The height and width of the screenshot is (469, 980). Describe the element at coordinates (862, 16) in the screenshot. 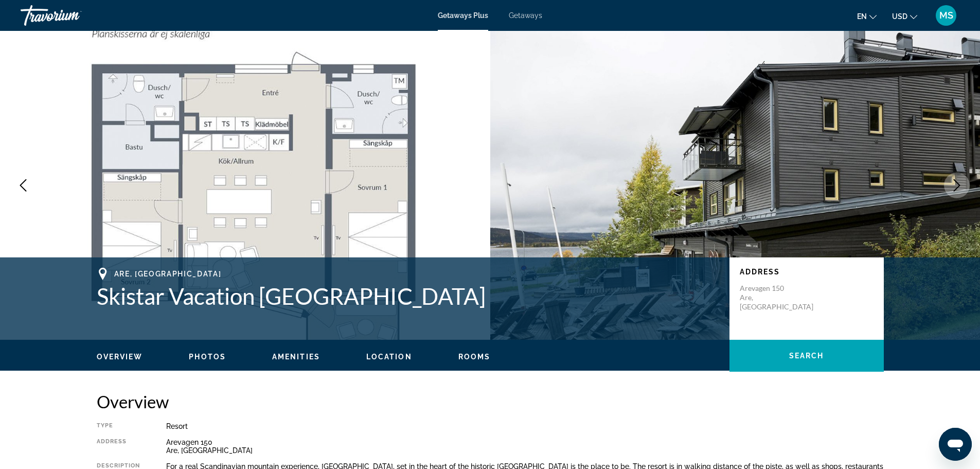

I see `span: en` at that location.